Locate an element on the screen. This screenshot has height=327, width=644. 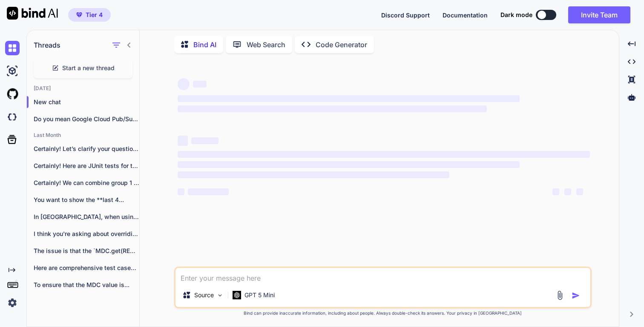
p: I think you're asking about overriding `request.getRemoteHost()`... is located at coordinates (87, 234).